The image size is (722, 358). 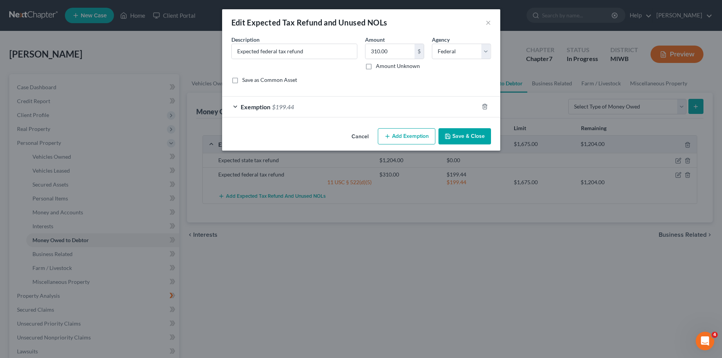 What do you see at coordinates (390, 51) in the screenshot?
I see `input: 0.00` at bounding box center [390, 51].